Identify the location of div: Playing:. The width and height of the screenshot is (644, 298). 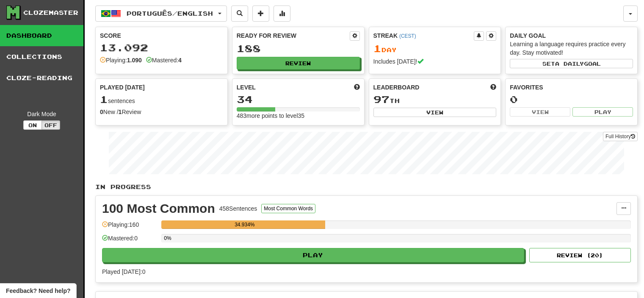
(120, 60).